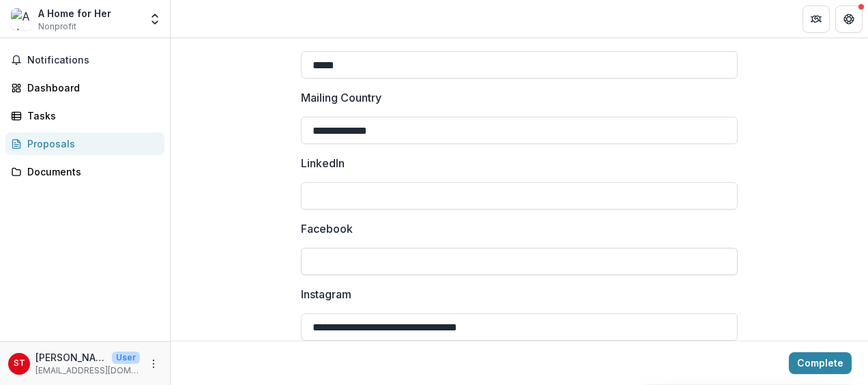  I want to click on a: Documents, so click(85, 172).